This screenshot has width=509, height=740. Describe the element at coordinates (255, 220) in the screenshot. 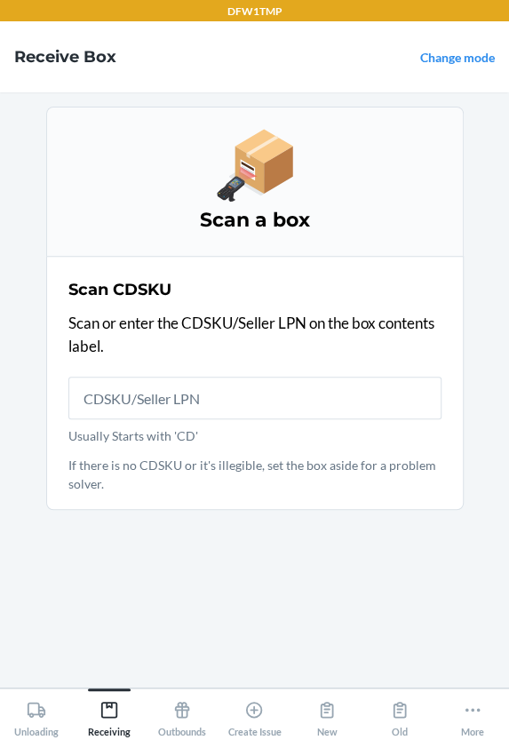

I see `h3: Scan a box` at that location.